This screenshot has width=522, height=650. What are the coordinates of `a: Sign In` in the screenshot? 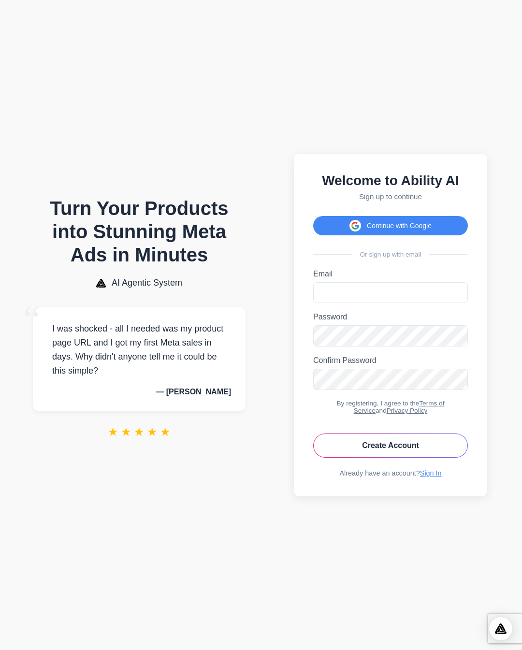 It's located at (431, 473).